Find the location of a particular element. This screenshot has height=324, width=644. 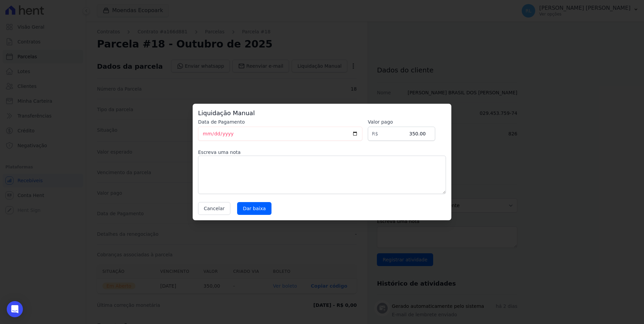

label: Valor pago is located at coordinates (401, 122).